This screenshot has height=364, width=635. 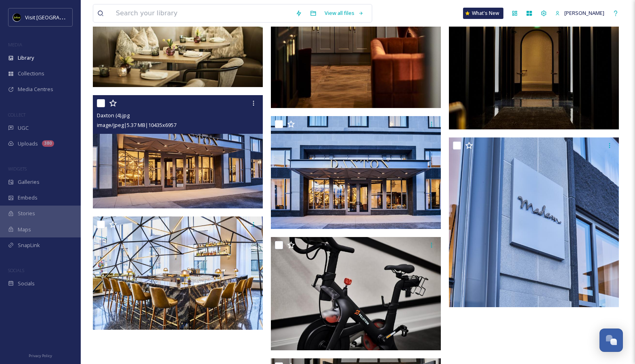 What do you see at coordinates (178, 152) in the screenshot?
I see `img: Daxton (4).jpg` at bounding box center [178, 152].